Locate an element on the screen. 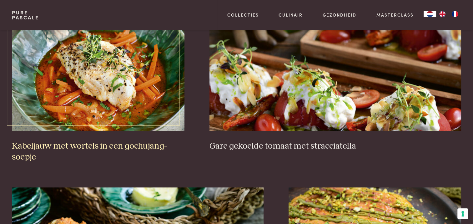 This screenshot has height=224, width=473. div: Language is located at coordinates (430, 14).